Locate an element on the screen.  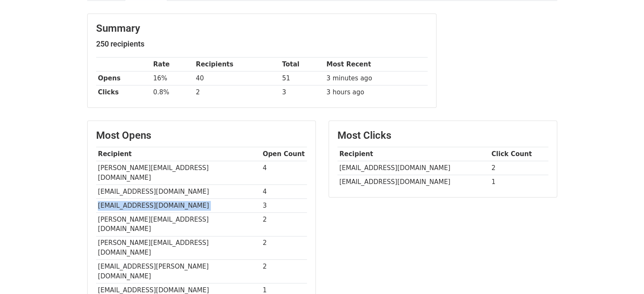
td: 51 is located at coordinates (302, 78).